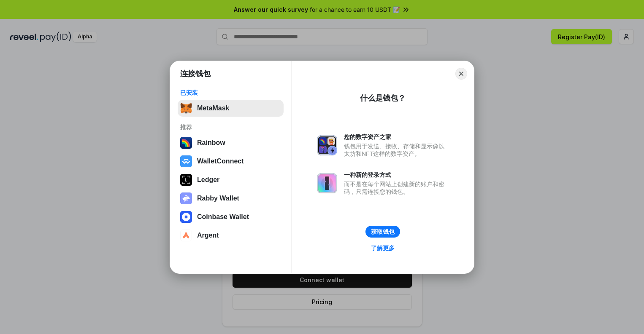  Describe the element at coordinates (396, 188) in the screenshot. I see `div: 而不是在每个网站上创建新的账户和密码，只需连接您的钱包。` at that location.